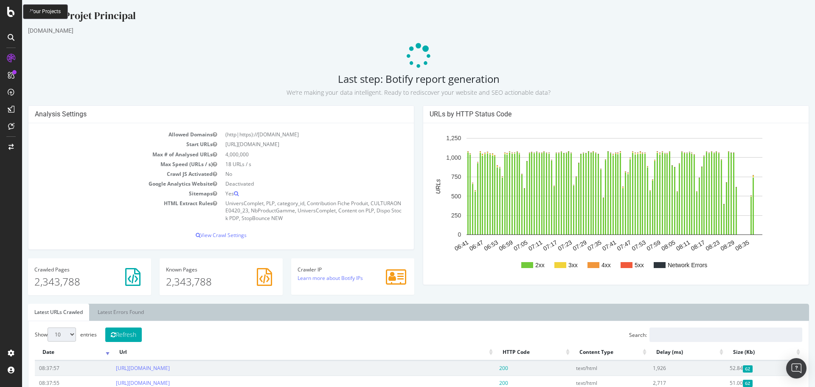 Image resolution: width=815 pixels, height=387 pixels. What do you see at coordinates (106, 154) in the screenshot?
I see `td: Max # of Analysed URLs` at bounding box center [106, 154].